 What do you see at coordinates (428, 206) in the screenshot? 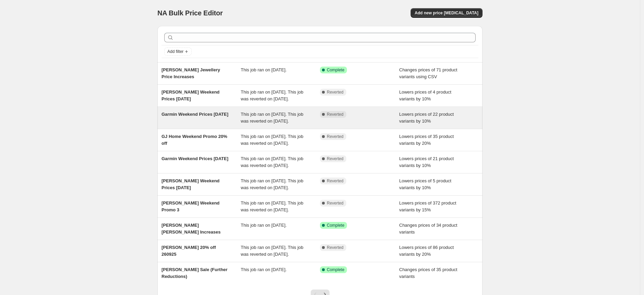
I see `span: Lowers prices of 372 product variants by 15%` at bounding box center [428, 206].